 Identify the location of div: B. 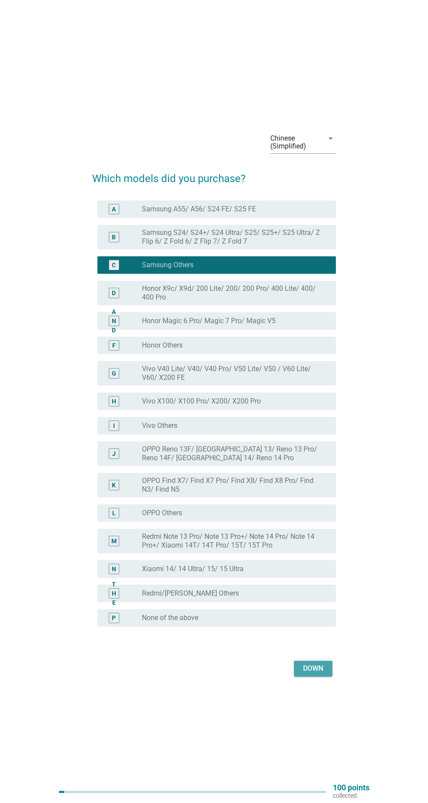
(113, 237).